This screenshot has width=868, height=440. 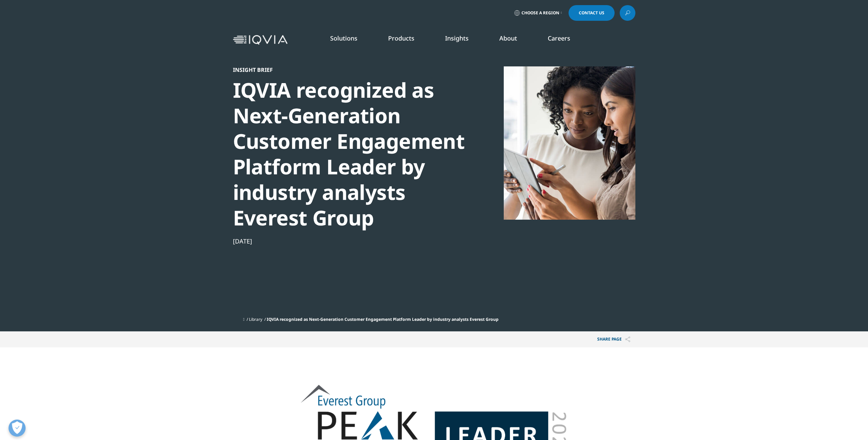 I want to click on span: Choose a Region, so click(x=540, y=13).